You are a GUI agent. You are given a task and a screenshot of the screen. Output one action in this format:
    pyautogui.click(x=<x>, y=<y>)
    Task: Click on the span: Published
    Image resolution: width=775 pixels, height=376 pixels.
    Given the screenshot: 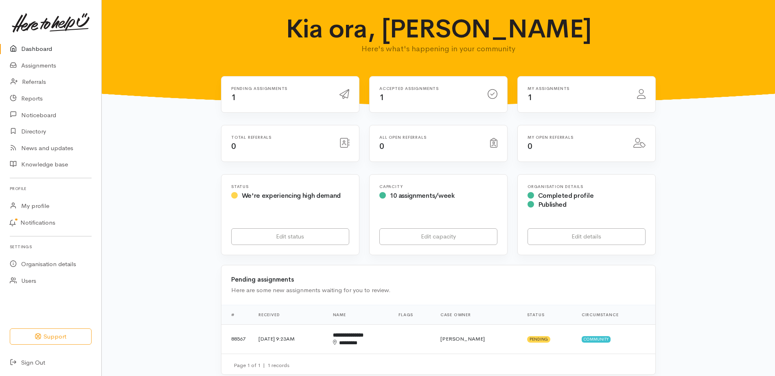 What is the action you would take?
    pyautogui.click(x=552, y=204)
    